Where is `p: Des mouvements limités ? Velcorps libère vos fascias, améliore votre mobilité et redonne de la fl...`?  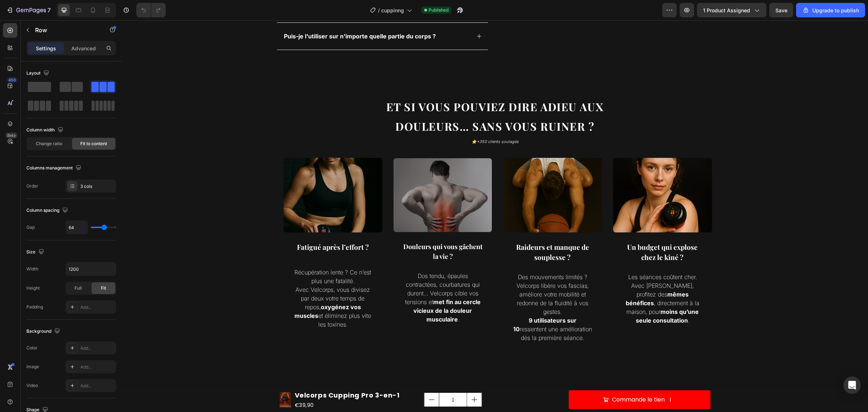
p: Des mouvements limités ? Velcorps libère vos fascias, améliore votre mobilité et redonne de la fl... is located at coordinates (431, 287).